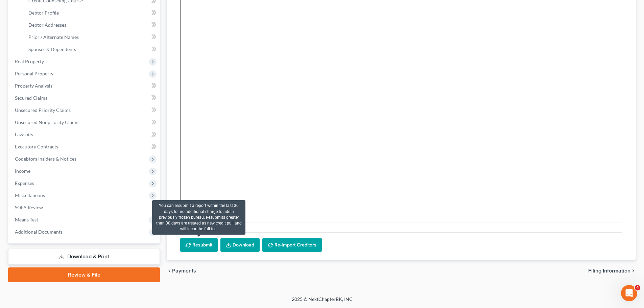  What do you see at coordinates (36, 146) in the screenshot?
I see `span: Executory Contracts` at bounding box center [36, 146].